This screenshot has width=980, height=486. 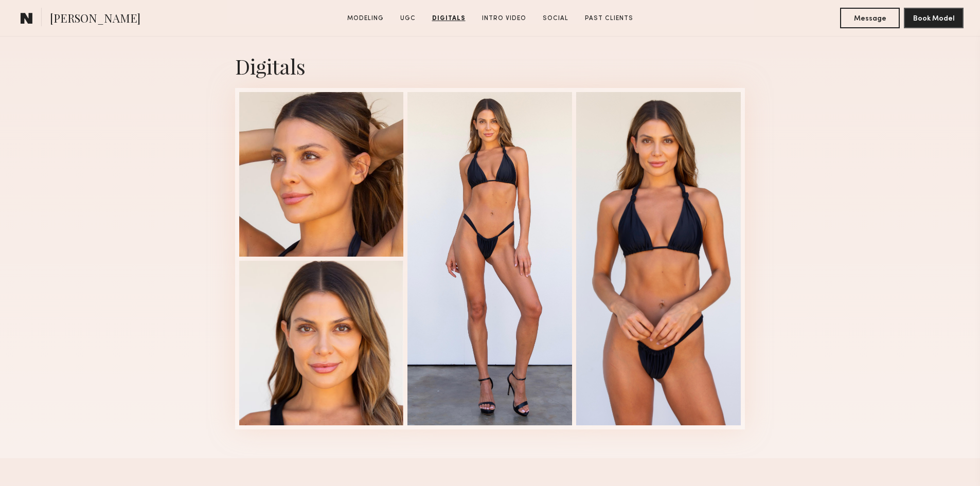 I want to click on div: Digitals, so click(x=490, y=66).